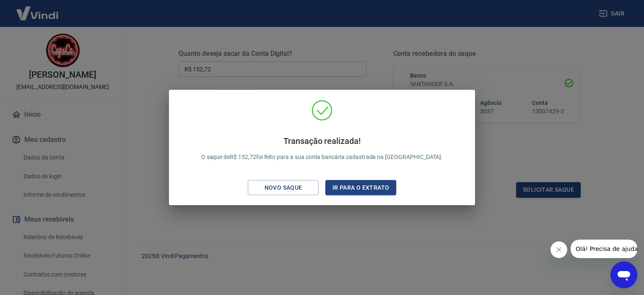 Image resolution: width=644 pixels, height=295 pixels. I want to click on span: Olá! Precisa de ajuda?, so click(37, 9).